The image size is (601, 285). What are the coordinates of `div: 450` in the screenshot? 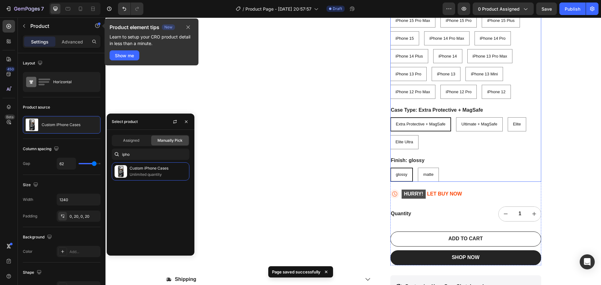 It's located at (10, 69).